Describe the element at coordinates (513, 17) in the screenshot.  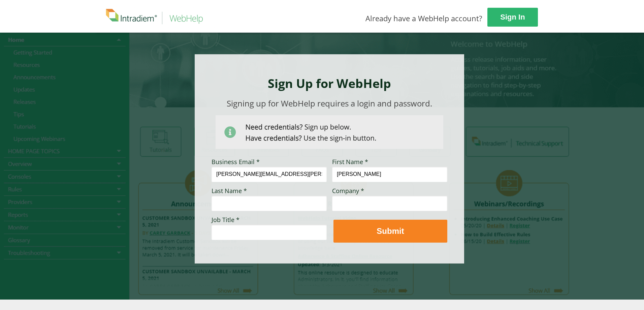
I see `strong: Sign In` at that location.